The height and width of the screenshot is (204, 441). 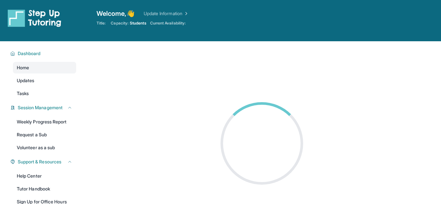 What do you see at coordinates (35, 18) in the screenshot?
I see `img: logo` at bounding box center [35, 18].